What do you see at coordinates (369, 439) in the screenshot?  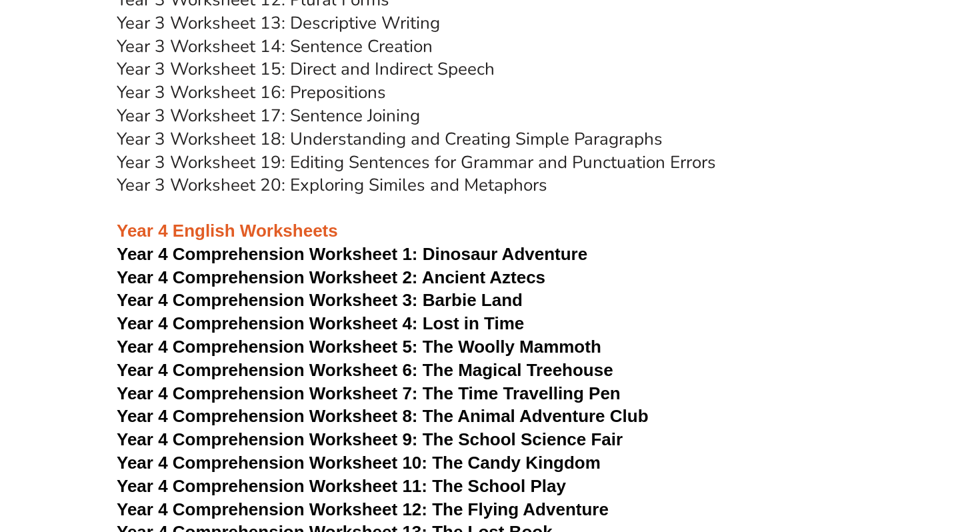 I see `a: Year 4 Comprehension Worksheet 9: The School Science Fair` at bounding box center [369, 439].